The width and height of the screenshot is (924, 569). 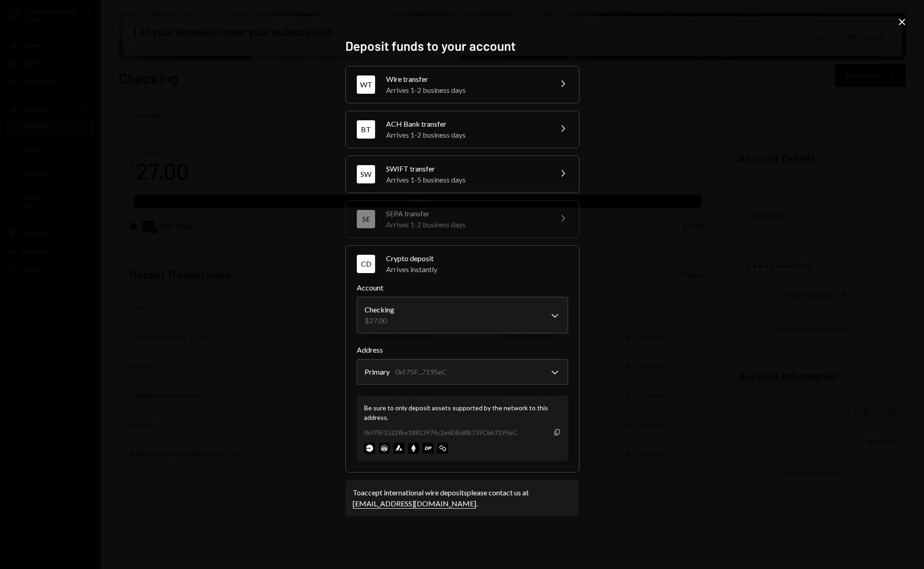 What do you see at coordinates (399, 448) in the screenshot?
I see `img: avalanche-mainnet` at bounding box center [399, 448].